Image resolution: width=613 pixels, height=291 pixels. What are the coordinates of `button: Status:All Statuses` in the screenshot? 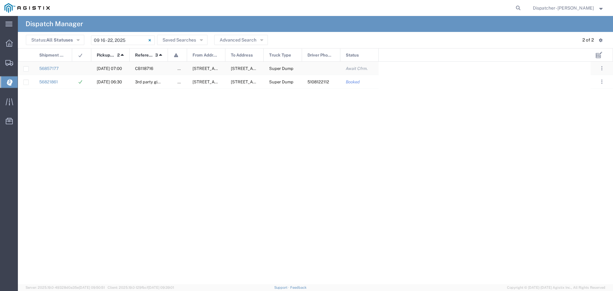 It's located at (55, 40).